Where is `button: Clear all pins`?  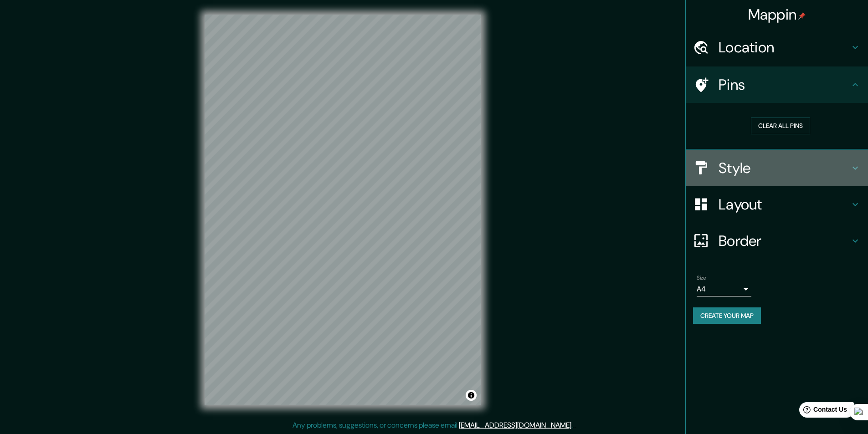 button: Clear all pins is located at coordinates (780, 126).